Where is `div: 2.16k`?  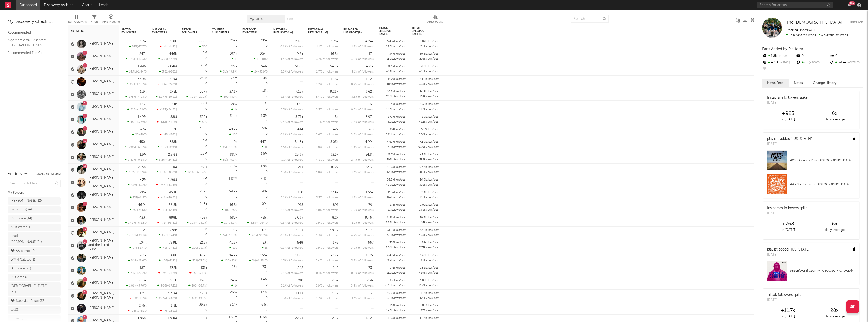
div: 2.16k is located at coordinates (299, 41).